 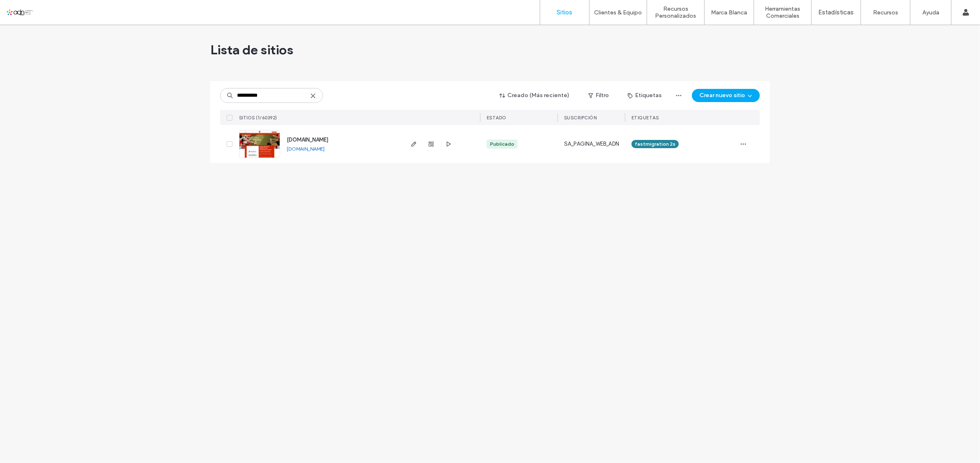 What do you see at coordinates (729, 13) in the screenshot?
I see `label: Marca Blanca` at bounding box center [729, 13].